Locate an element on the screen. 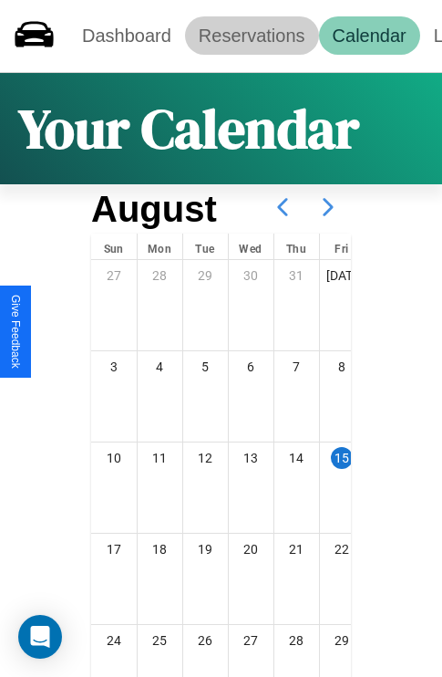 This screenshot has width=442, height=677. div: 14 is located at coordinates (296, 458).